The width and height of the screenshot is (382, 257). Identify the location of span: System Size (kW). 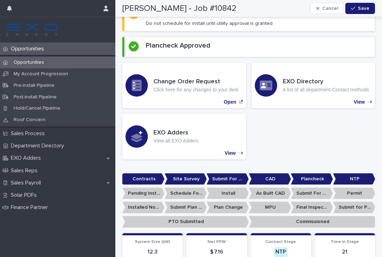
(153, 242).